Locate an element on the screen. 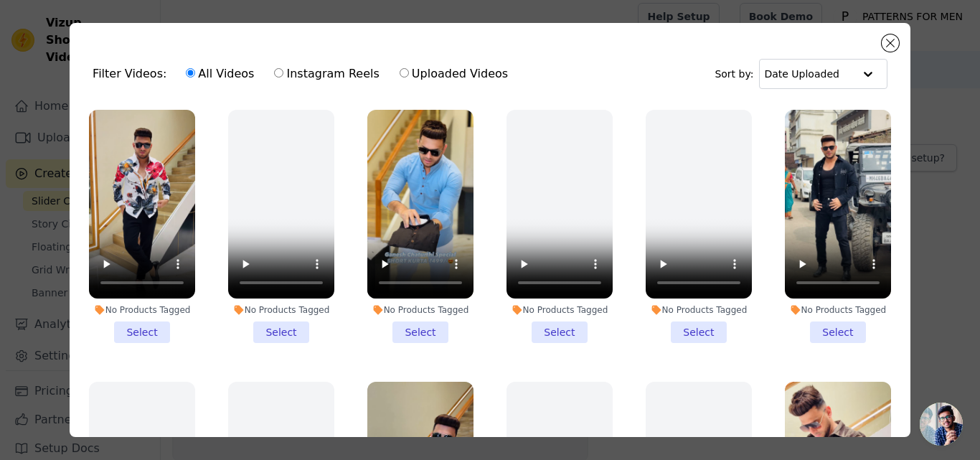  a: Open chat is located at coordinates (941, 424).